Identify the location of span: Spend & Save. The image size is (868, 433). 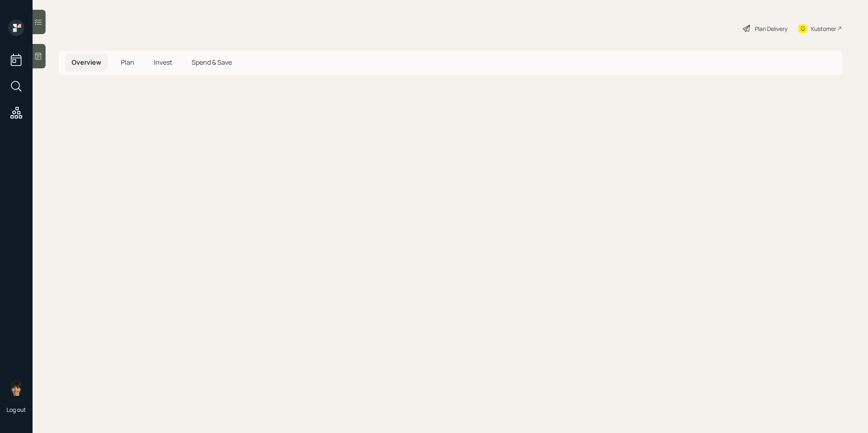
(211, 62).